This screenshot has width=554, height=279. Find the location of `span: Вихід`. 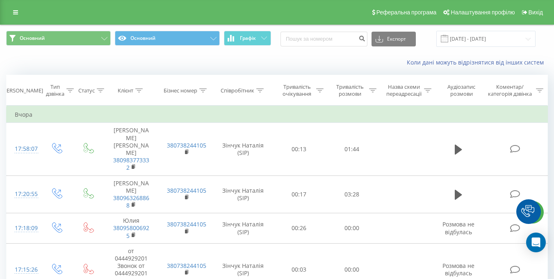

span: Вихід is located at coordinates (536, 12).